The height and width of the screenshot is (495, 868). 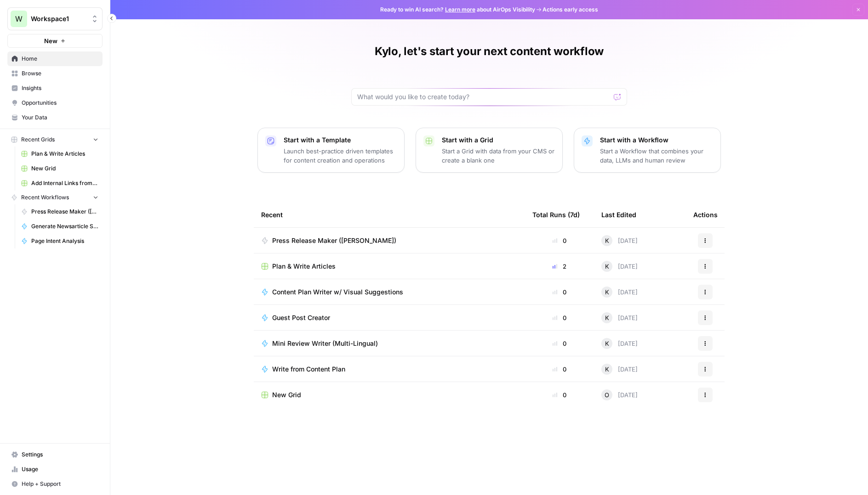 What do you see at coordinates (60, 118) in the screenshot?
I see `span: Your Data` at bounding box center [60, 118].